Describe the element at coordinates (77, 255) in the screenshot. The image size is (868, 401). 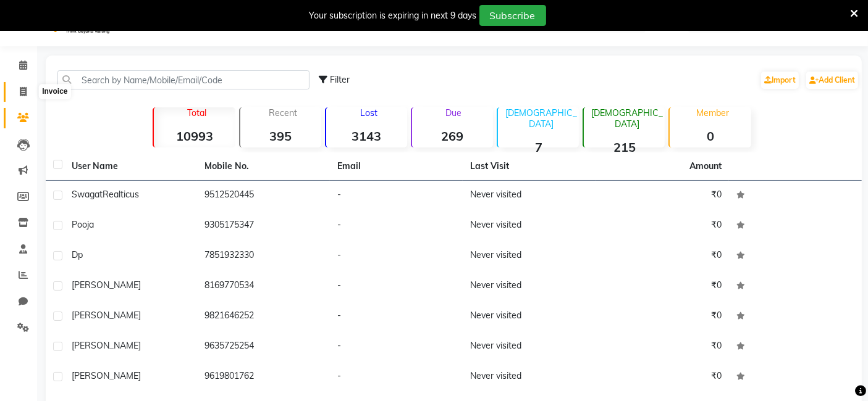
I see `span: Dp` at that location.